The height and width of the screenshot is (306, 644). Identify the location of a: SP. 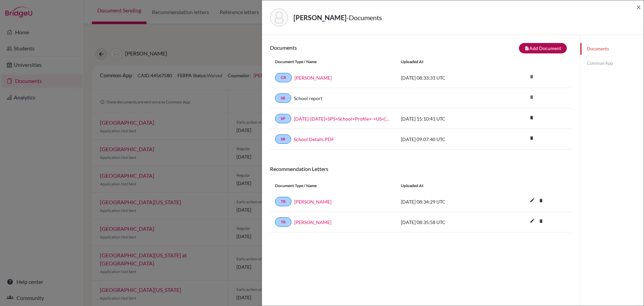
(283, 119).